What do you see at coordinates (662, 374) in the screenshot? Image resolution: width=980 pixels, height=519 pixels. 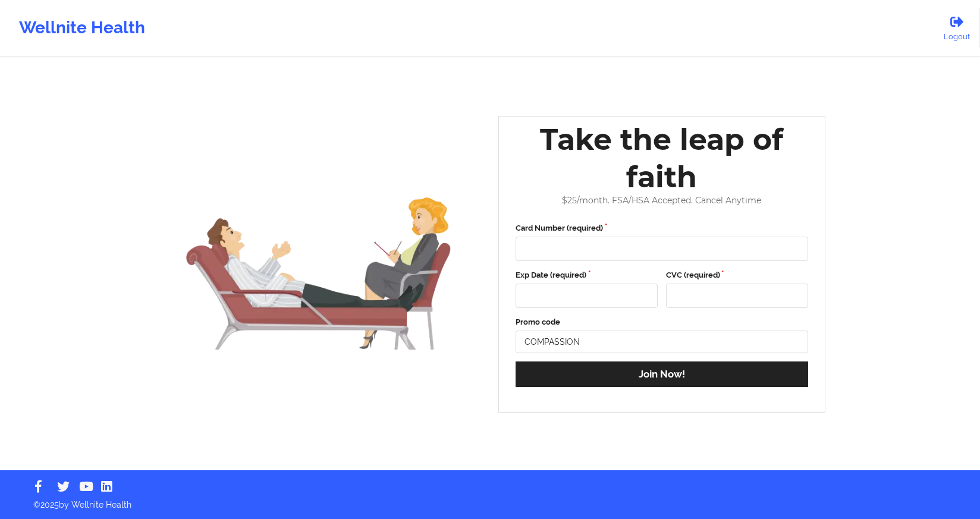 I see `button: Join Now!` at bounding box center [662, 374].